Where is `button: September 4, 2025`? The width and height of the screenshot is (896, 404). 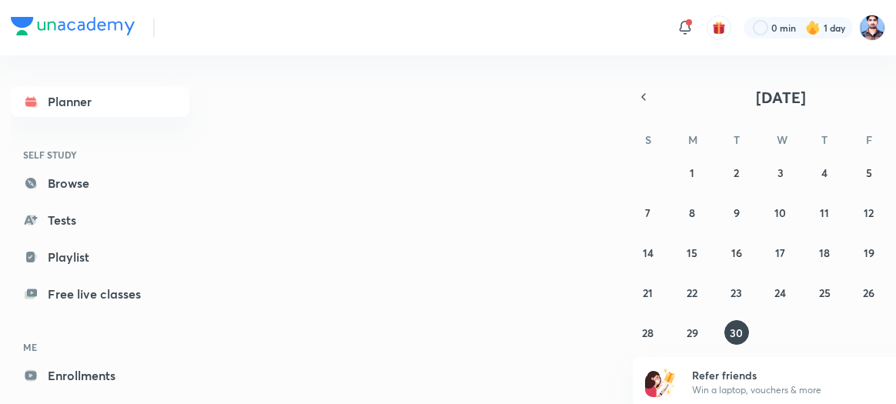
button: September 4, 2025 is located at coordinates (825, 172).